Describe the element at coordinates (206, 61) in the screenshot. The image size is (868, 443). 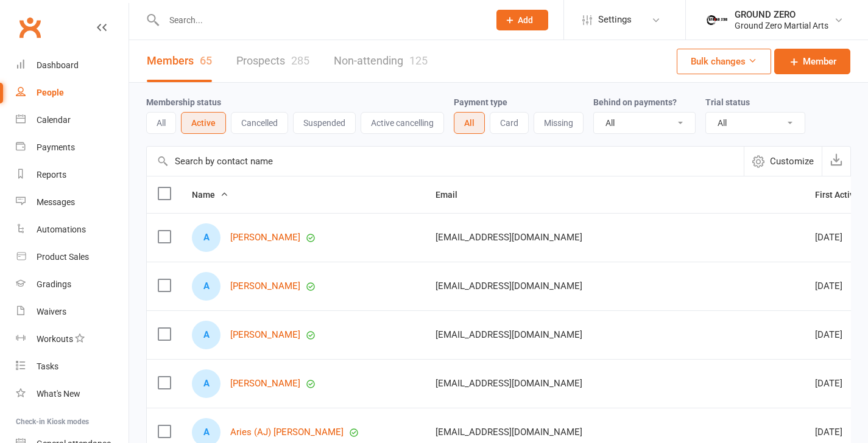
I see `div: 65` at that location.